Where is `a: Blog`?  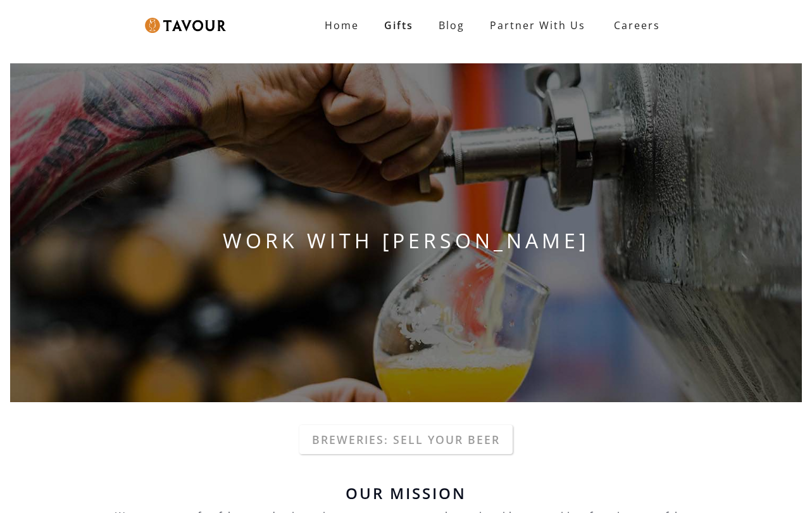
a: Blog is located at coordinates (451, 26).